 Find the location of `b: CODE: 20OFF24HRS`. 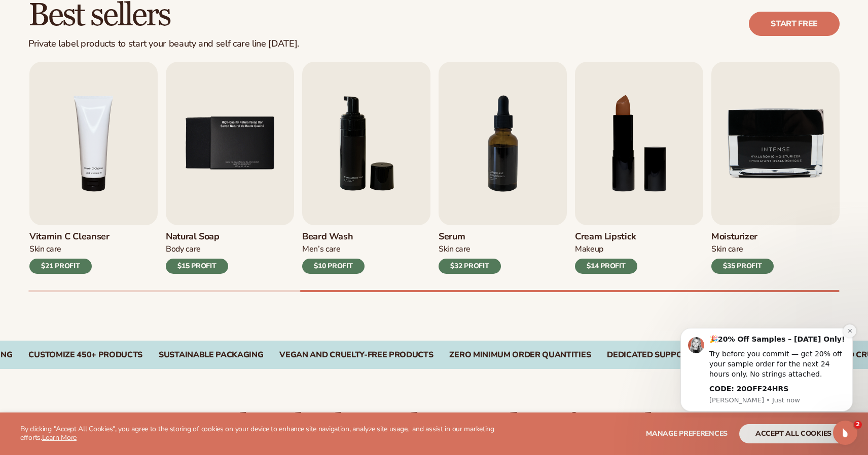

b: CODE: 20OFF24HRS is located at coordinates (84, 68).